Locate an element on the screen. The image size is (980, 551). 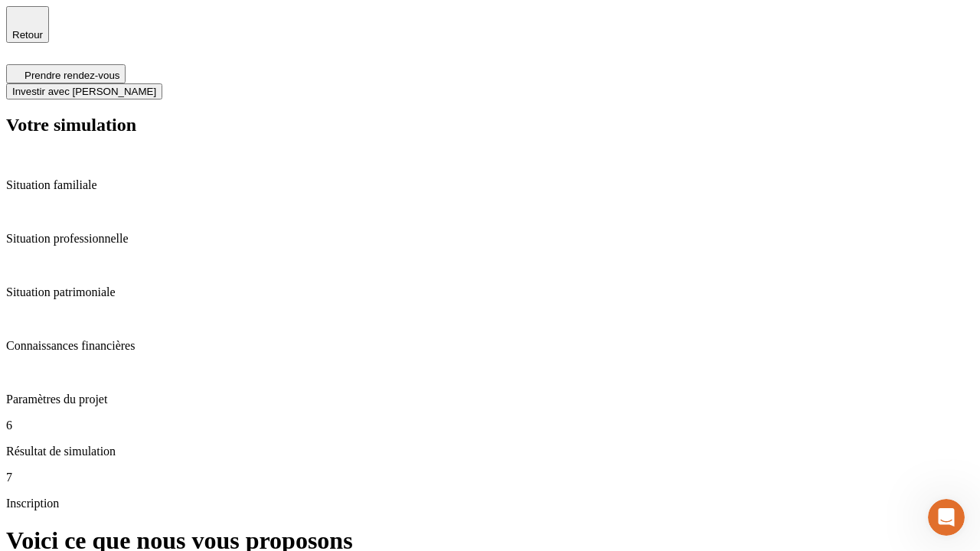
span: Retour is located at coordinates (28, 35).